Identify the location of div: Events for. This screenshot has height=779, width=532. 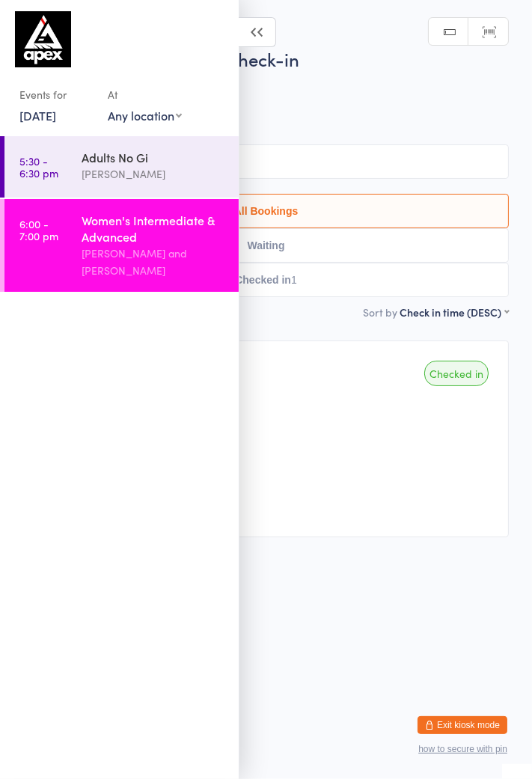
(56, 94).